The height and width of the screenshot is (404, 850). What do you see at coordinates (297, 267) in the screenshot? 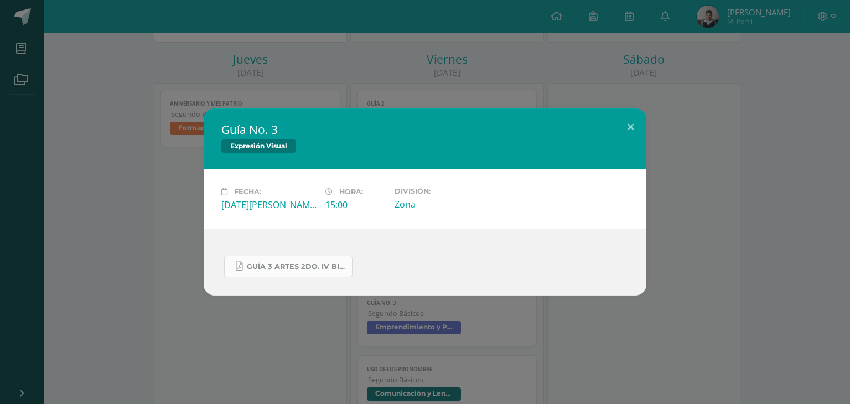
I see `span: GUÍA 3 ARTES 2DO. IV BIM.docx.pdf` at bounding box center [297, 267].